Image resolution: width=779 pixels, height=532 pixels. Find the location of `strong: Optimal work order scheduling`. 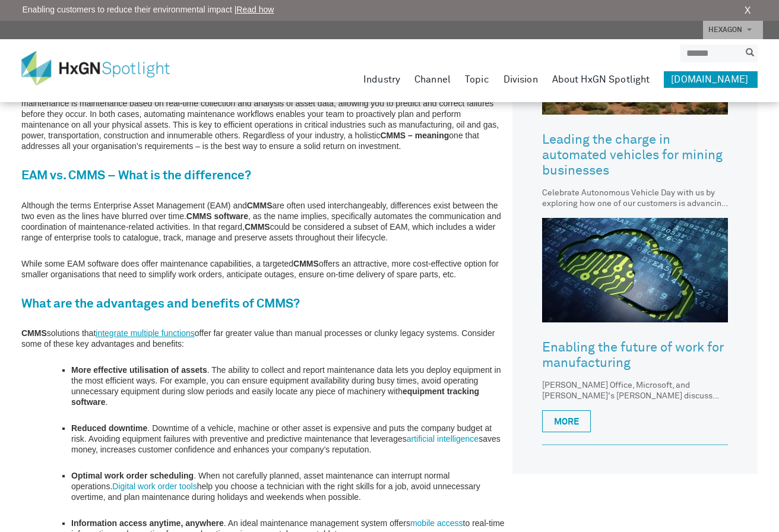

strong: Optimal work order scheduling is located at coordinates (132, 476).